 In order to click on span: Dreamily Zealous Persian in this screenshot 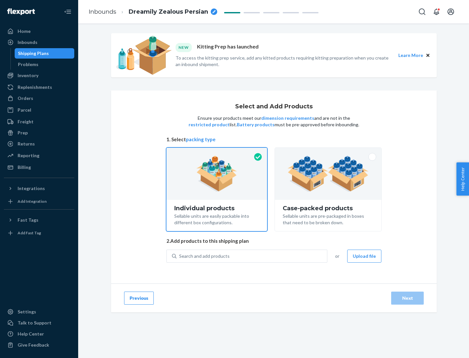, I will do `click(168, 12)`.